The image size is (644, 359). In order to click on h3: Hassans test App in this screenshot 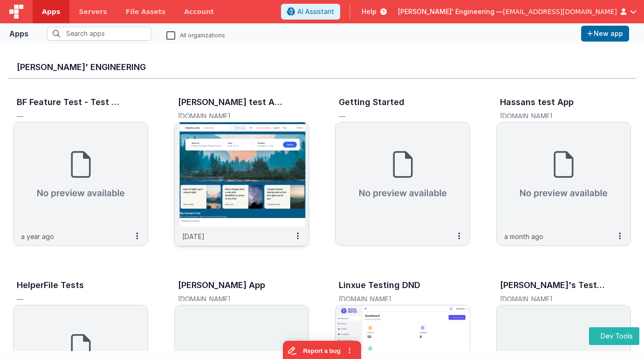, I will do `click(537, 102)`.